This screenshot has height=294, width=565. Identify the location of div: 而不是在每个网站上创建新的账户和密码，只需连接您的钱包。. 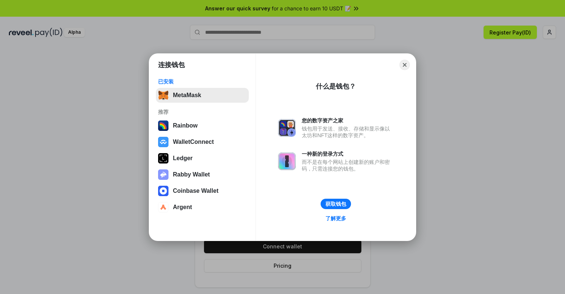
(348, 165).